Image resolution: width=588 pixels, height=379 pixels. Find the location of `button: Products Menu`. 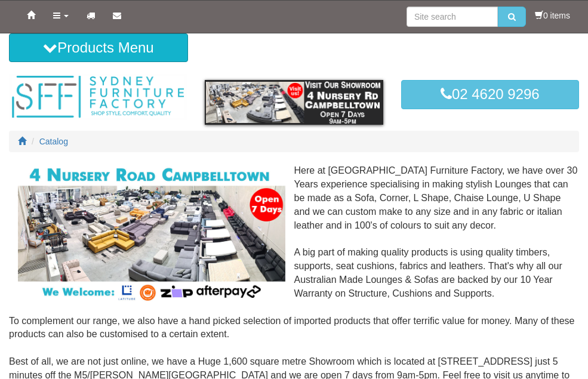

button: Products Menu is located at coordinates (99, 48).